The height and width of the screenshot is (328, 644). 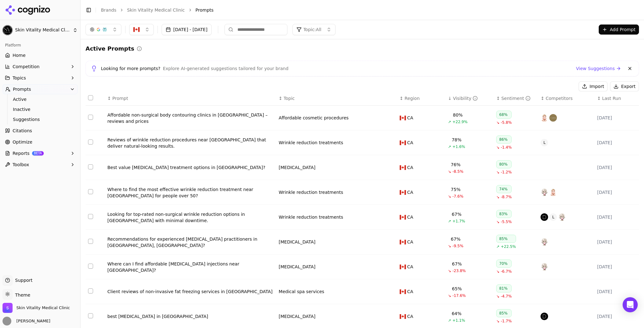 I want to click on span: -6.7%, so click(x=506, y=271).